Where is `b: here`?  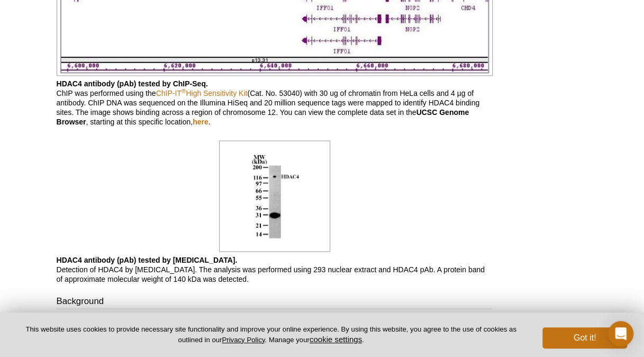
b: here is located at coordinates (200, 122).